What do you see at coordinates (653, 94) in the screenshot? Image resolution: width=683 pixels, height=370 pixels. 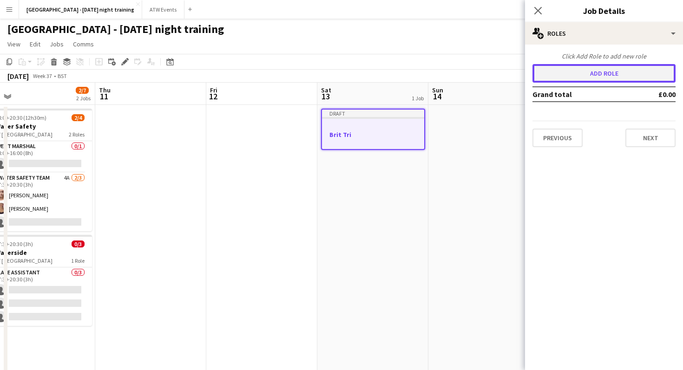 I see `td: £0.00` at bounding box center [653, 94].